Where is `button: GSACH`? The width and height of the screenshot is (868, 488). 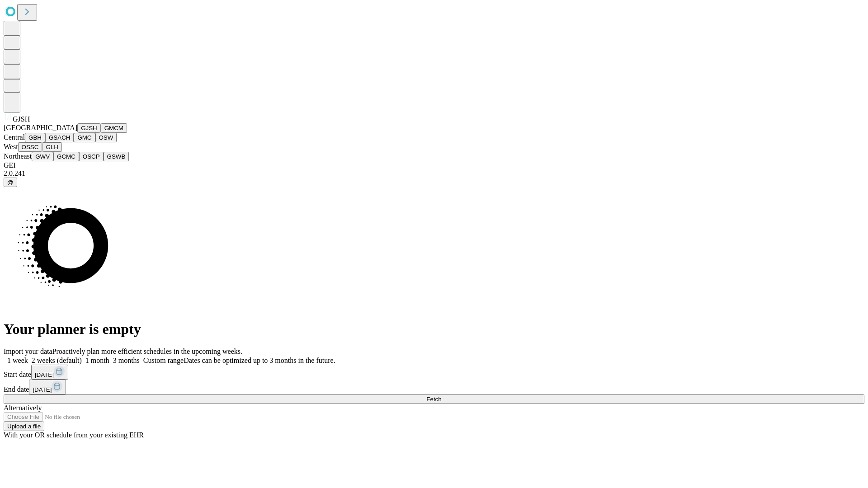
button: GSACH is located at coordinates (60, 138).